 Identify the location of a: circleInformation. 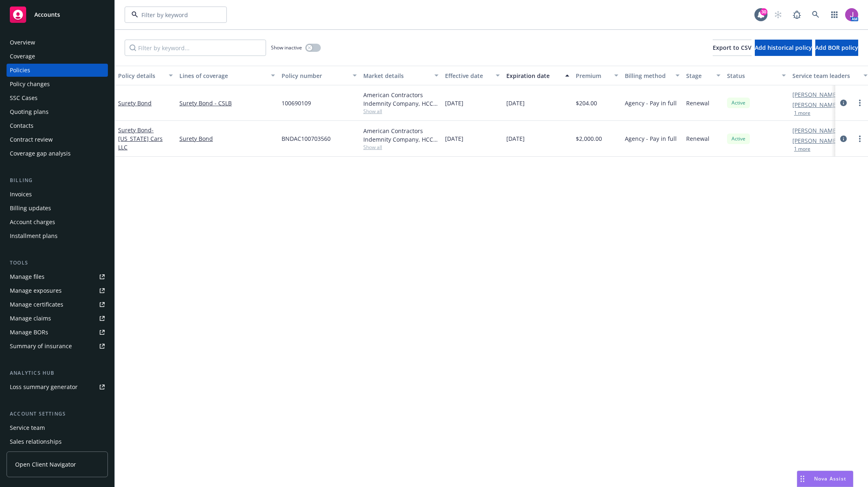
(844, 139).